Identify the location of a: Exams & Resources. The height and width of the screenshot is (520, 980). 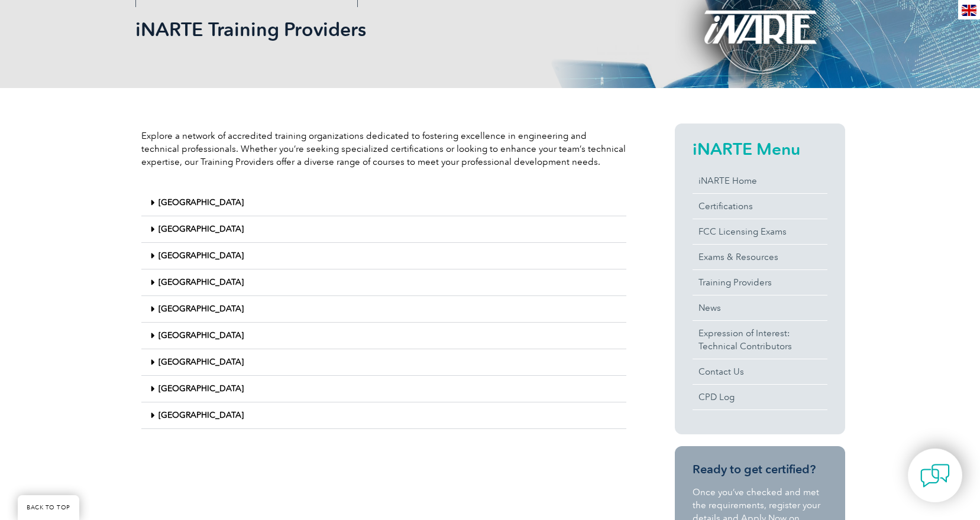
(760, 257).